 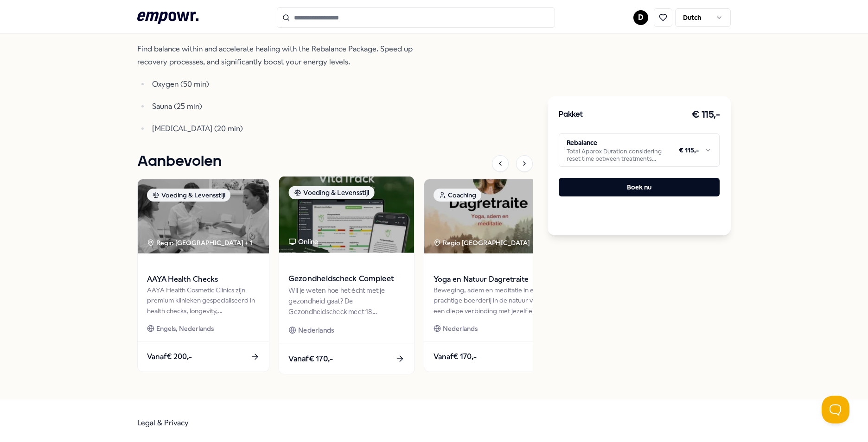 I want to click on p: Oxygen (50 min), so click(x=295, y=85).